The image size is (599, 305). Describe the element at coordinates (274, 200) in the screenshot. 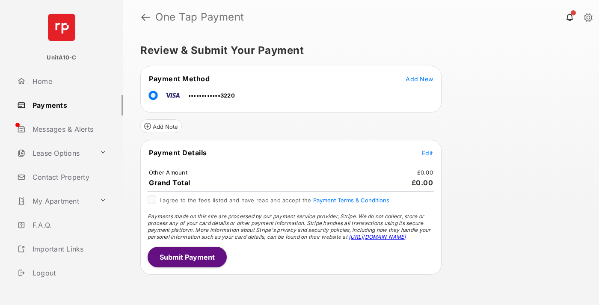

I see `span: I agree to the fees listed and have read and accept the` at that location.